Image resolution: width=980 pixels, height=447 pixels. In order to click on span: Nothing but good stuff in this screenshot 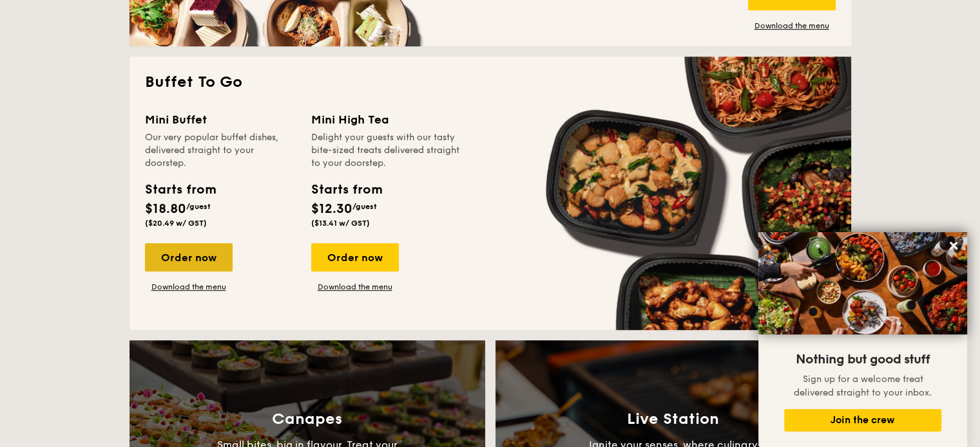, I will do `click(862, 360)`.